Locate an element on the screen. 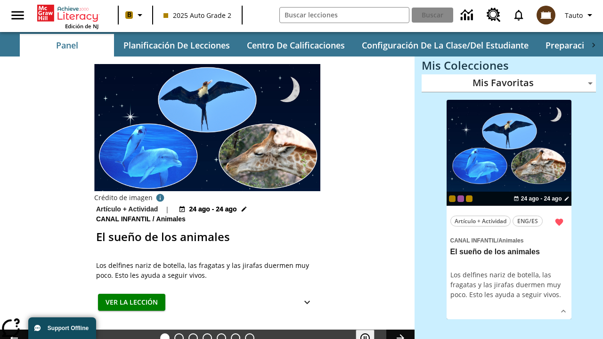 Image resolution: width=603 pixels, height=339 pixels. a: Centro de información is located at coordinates (468, 15).